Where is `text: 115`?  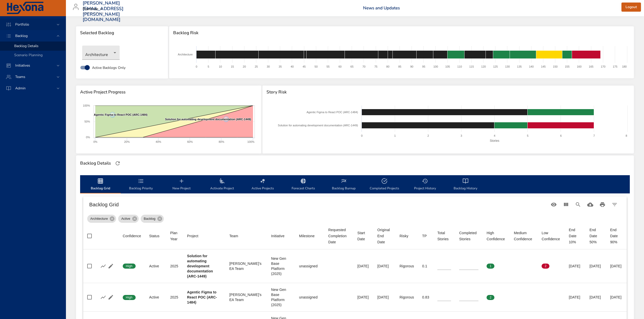
text: 115 is located at coordinates (472, 67).